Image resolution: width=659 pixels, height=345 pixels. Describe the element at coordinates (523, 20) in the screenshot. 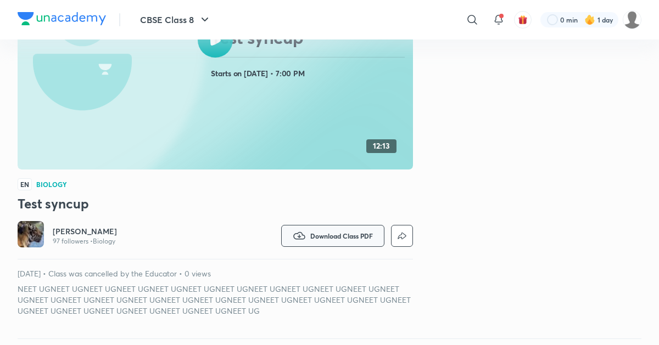

I see `img: avatar` at that location.